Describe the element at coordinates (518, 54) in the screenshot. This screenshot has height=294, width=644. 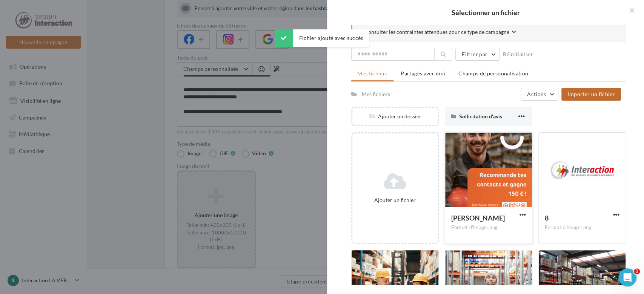
I see `button: Réinitialiser` at that location.